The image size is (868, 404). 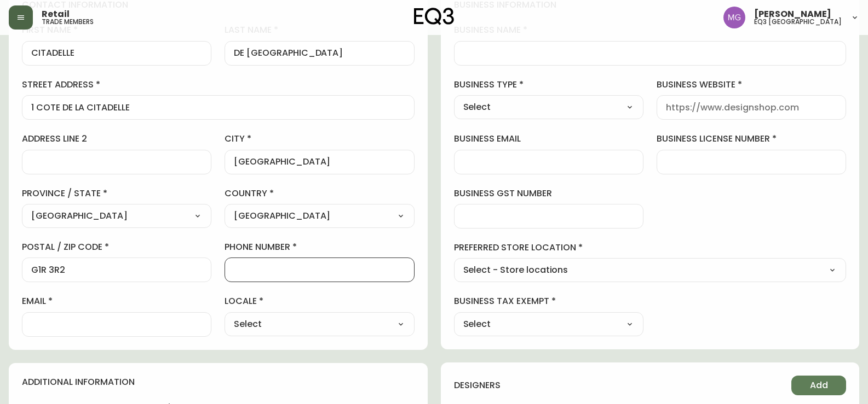 What do you see at coordinates (55, 14) in the screenshot?
I see `span: Retail` at bounding box center [55, 14].